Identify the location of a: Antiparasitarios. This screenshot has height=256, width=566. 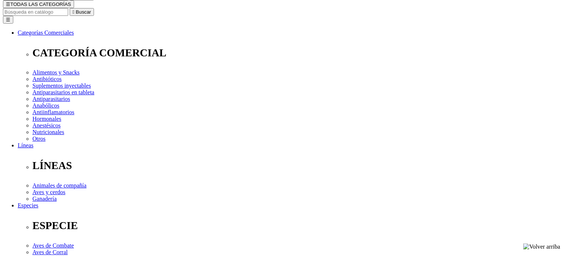
(51, 99).